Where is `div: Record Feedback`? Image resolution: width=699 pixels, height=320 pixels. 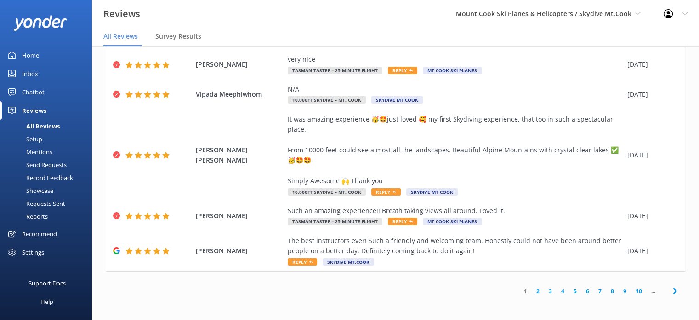
div: Record Feedback is located at coordinates (39, 177).